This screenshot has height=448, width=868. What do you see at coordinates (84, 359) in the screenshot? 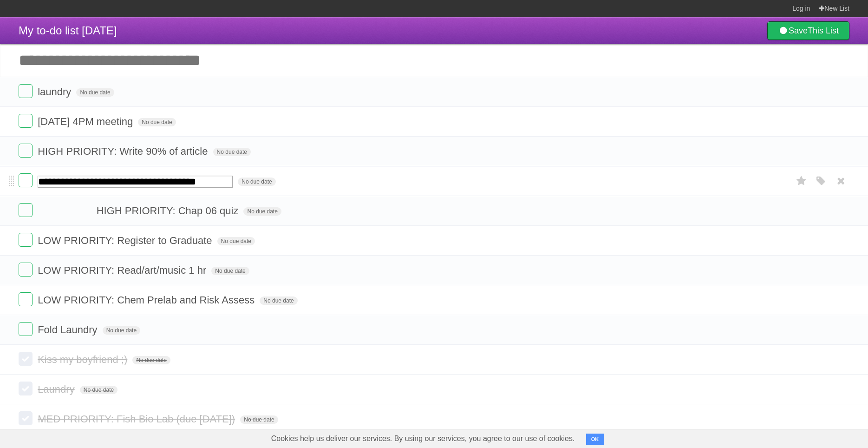
I see `span: Kiss my boyfriend ;)` at bounding box center [84, 359].